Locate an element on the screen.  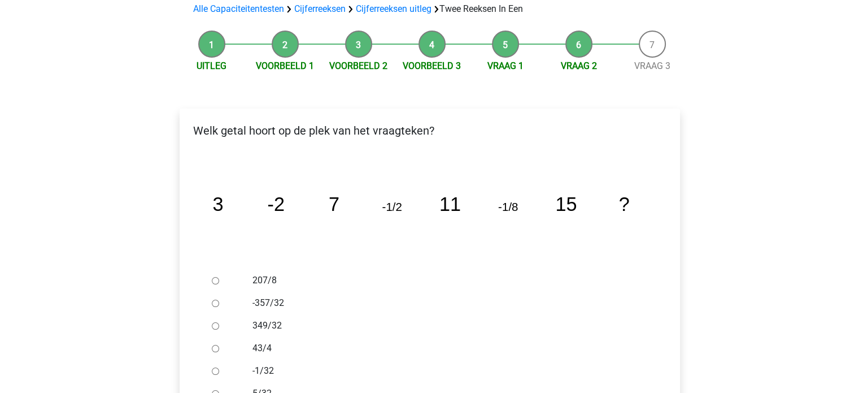
tspan: -2 is located at coordinates (276, 204).